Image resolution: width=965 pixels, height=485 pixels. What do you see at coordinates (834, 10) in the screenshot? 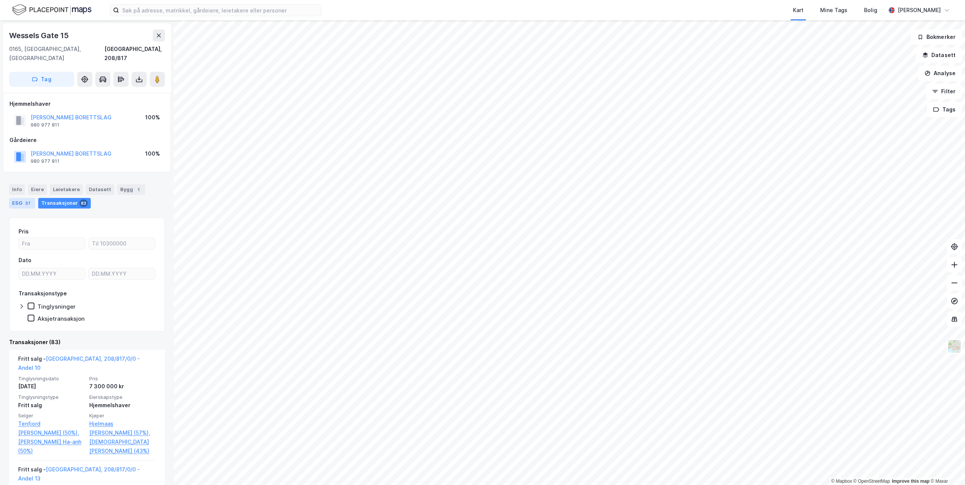
I see `div: Mine Tags` at bounding box center [834, 10].